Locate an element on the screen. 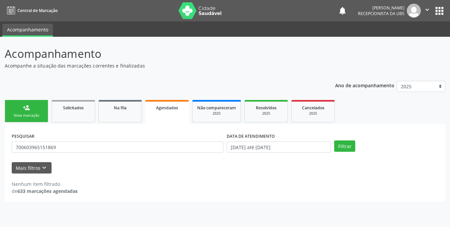 This screenshot has height=227, width=450. span: Não compareceram is located at coordinates (217, 108).